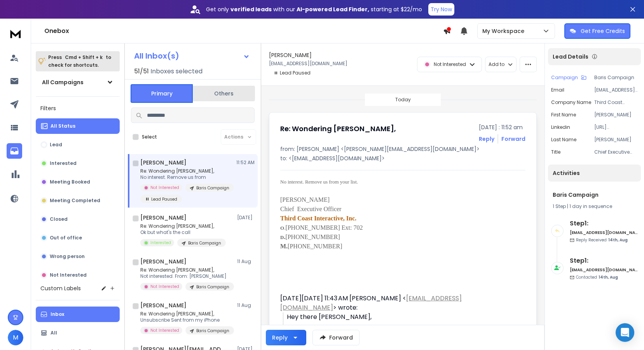 This screenshot has height=350, width=644. I want to click on div: Open Intercom Messenger, so click(624, 332).